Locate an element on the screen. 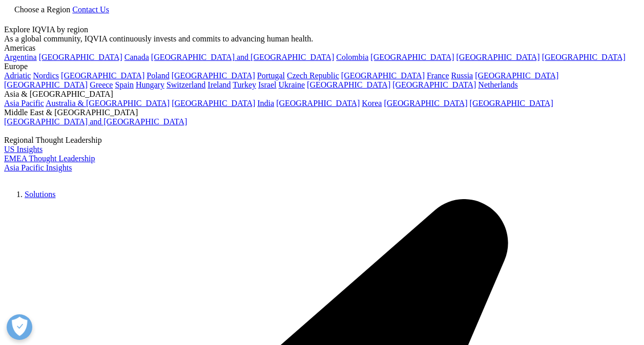 This screenshot has height=345, width=644. span: Choose a Region is located at coordinates (42, 9).